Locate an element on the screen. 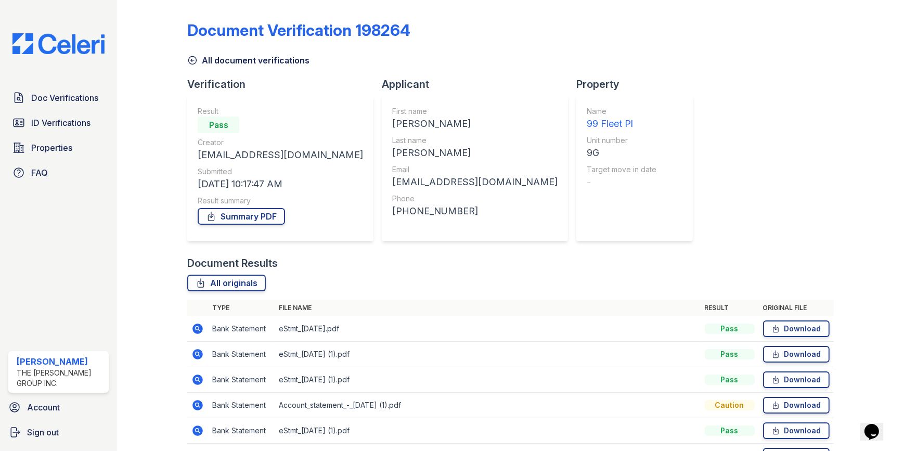 Image resolution: width=904 pixels, height=451 pixels. div: First name is located at coordinates (475, 111).